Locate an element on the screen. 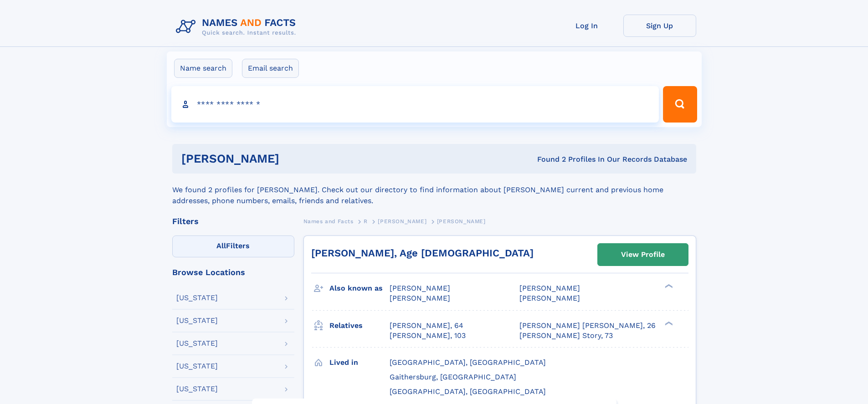 Image resolution: width=868 pixels, height=404 pixels. label: Filters is located at coordinates (233, 246).